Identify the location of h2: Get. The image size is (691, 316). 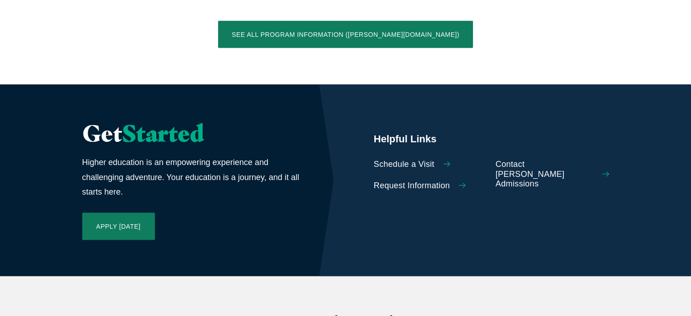
(192, 133).